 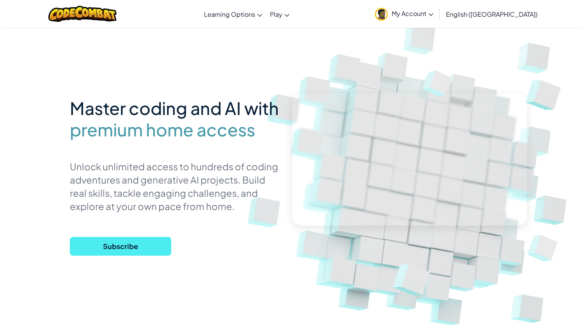 What do you see at coordinates (82, 14) in the screenshot?
I see `img: CodeCombat logo` at bounding box center [82, 14].